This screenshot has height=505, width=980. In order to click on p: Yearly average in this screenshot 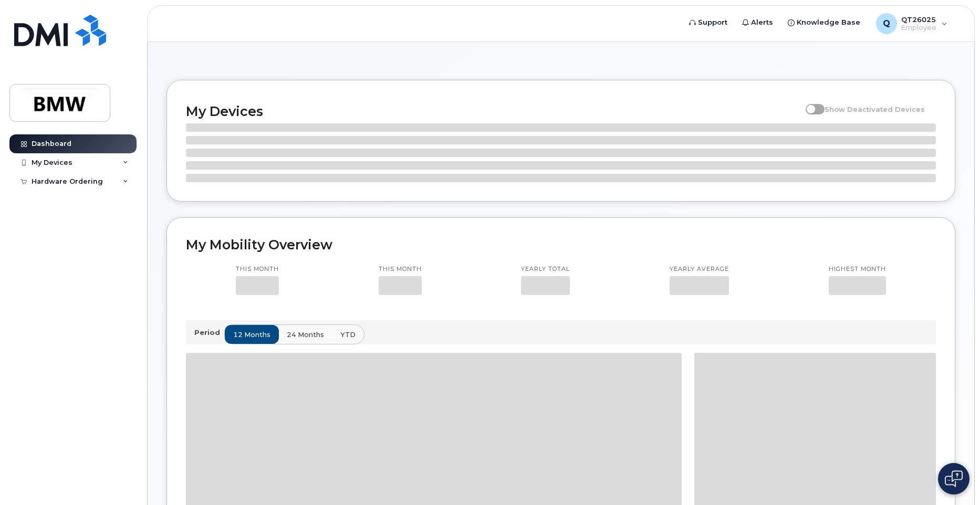, I will do `click(699, 270)`.